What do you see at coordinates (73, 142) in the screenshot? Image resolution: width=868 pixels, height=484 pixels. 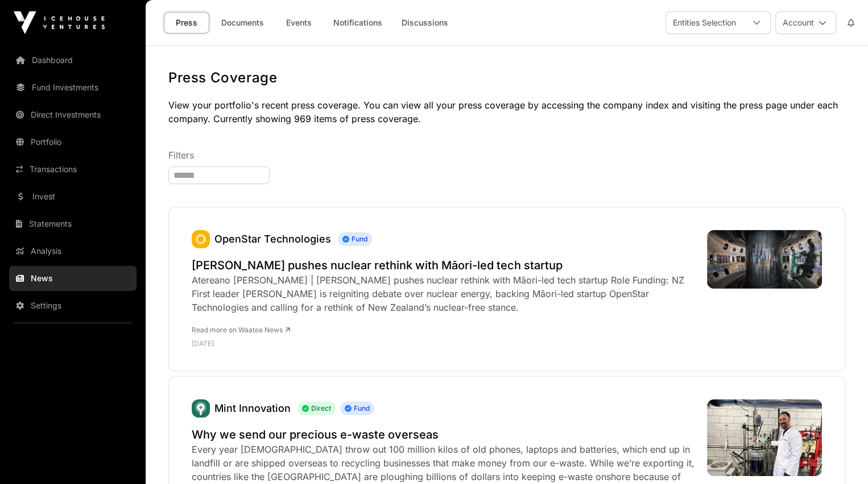 I see `a: Portfolio` at bounding box center [73, 142].